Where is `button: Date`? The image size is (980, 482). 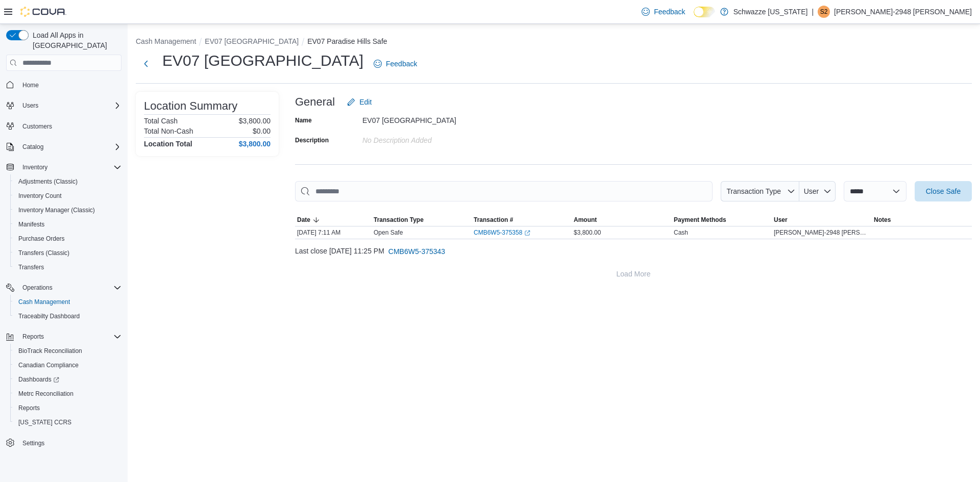 button: Date is located at coordinates (334, 219).